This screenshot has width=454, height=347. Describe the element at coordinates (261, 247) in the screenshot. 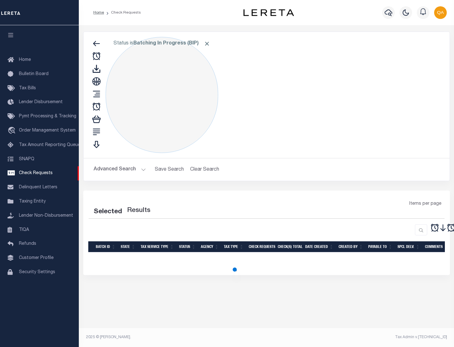

I see `th: Check Requests` at that location.